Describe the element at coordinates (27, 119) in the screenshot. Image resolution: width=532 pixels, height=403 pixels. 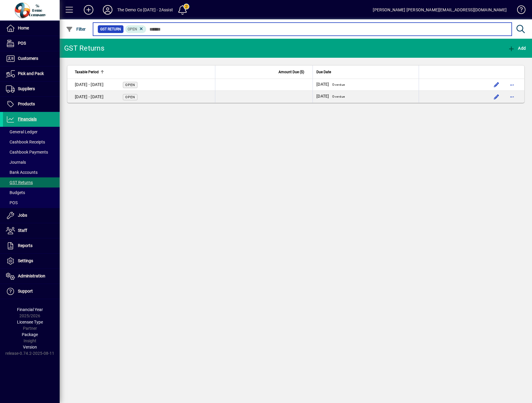
I see `span: Financials` at that location.